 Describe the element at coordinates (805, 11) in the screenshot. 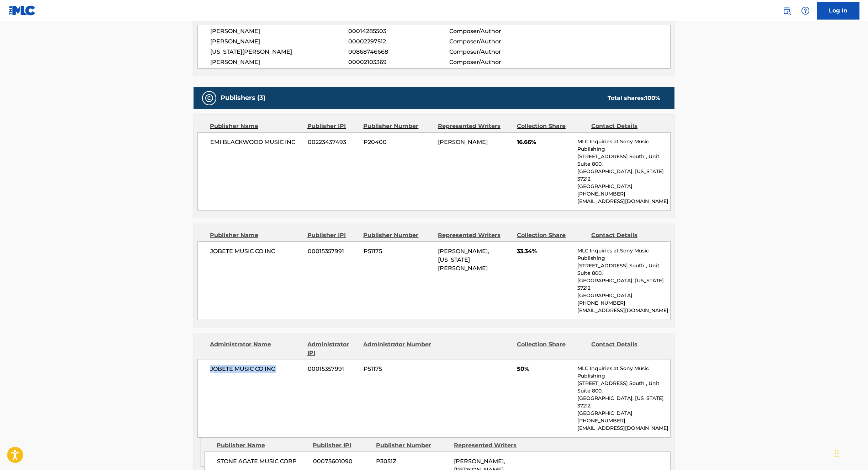

I see `div: Help` at that location.